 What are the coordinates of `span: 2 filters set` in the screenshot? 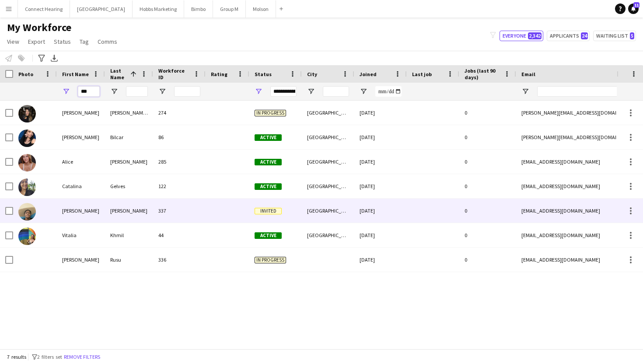 It's located at (50, 356).